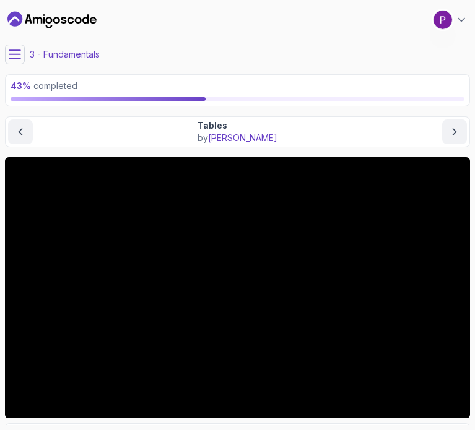 This screenshot has height=430, width=475. I want to click on button: previous content, so click(20, 132).